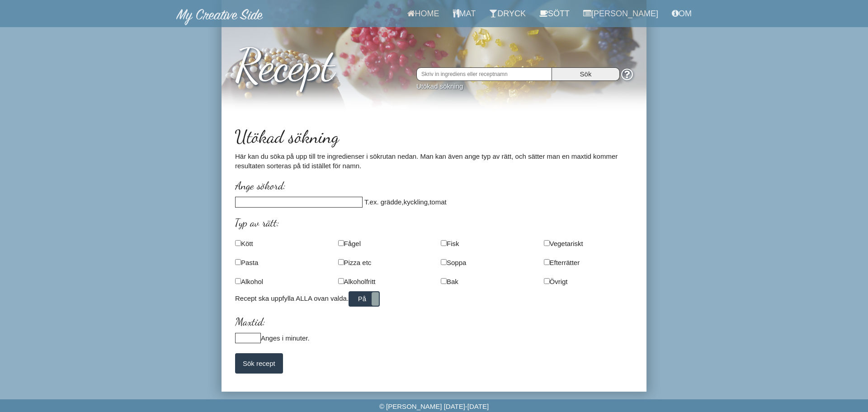  I want to click on input: Sök recept, so click(259, 363).